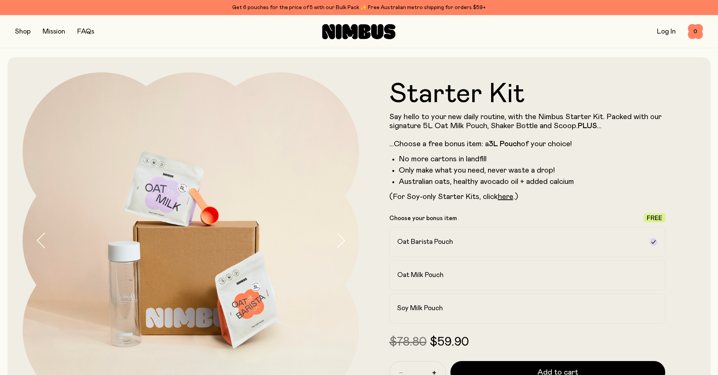 This screenshot has height=375, width=718. I want to click on h2: Oat Barista Pouch, so click(425, 242).